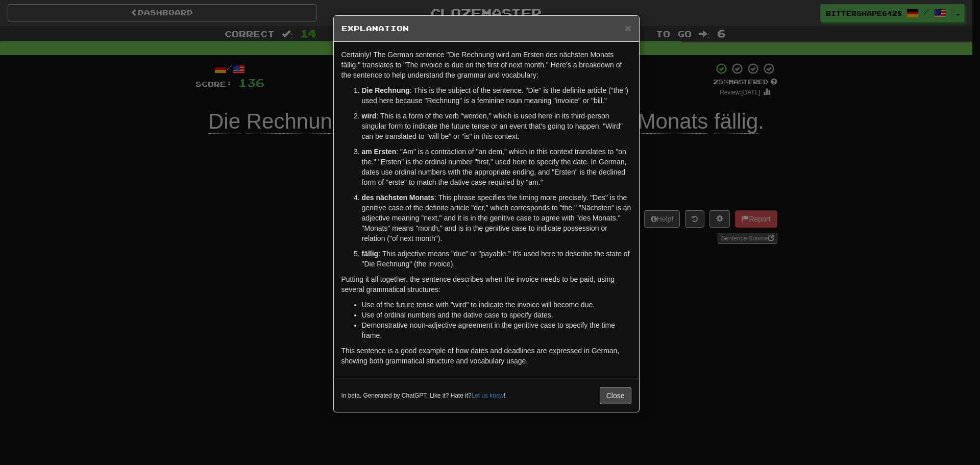 Image resolution: width=980 pixels, height=465 pixels. Describe the element at coordinates (423, 395) in the screenshot. I see `small: In beta. Generated by ChatGPT. Like it? Hate it? !` at that location.